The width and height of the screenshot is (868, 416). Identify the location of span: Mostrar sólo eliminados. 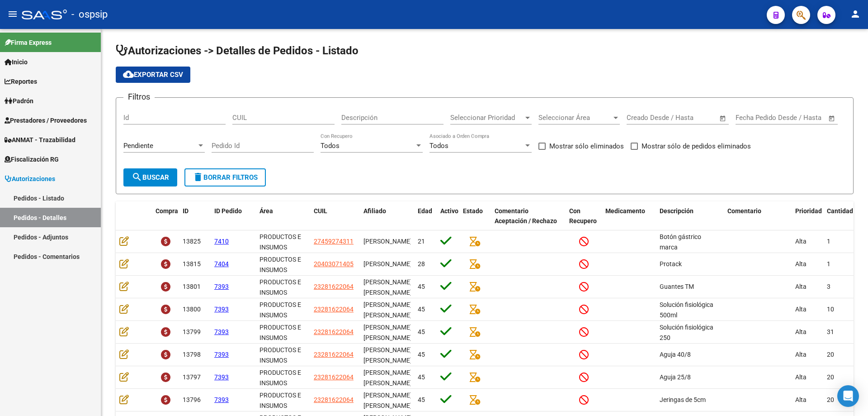
(587, 146).